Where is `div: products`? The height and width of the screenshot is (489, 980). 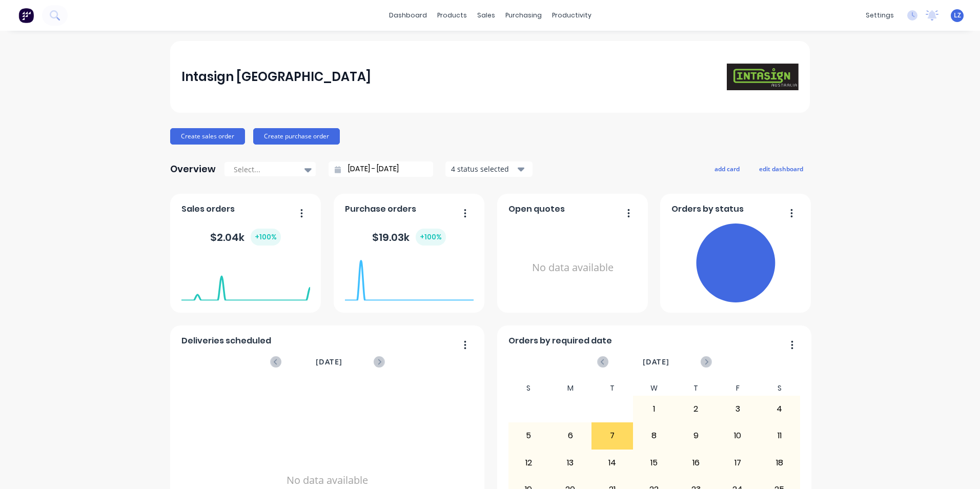
div: products is located at coordinates (452, 15).